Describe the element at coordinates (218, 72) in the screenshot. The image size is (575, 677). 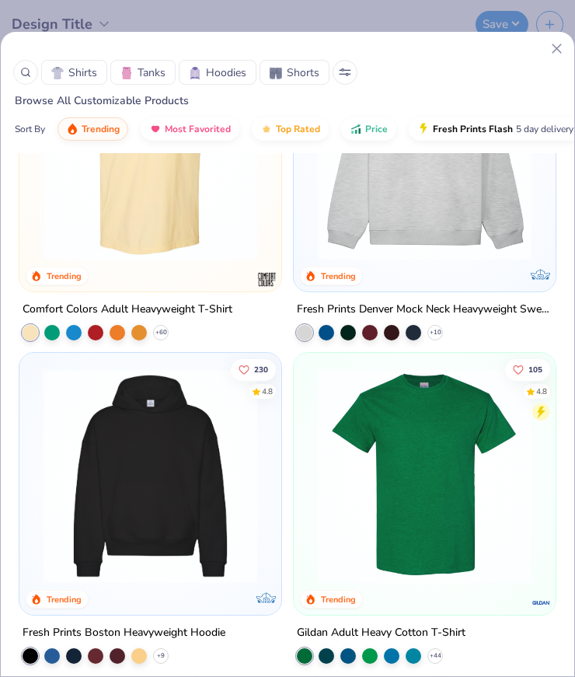
I see `button: HoodiesHoodies` at that location.